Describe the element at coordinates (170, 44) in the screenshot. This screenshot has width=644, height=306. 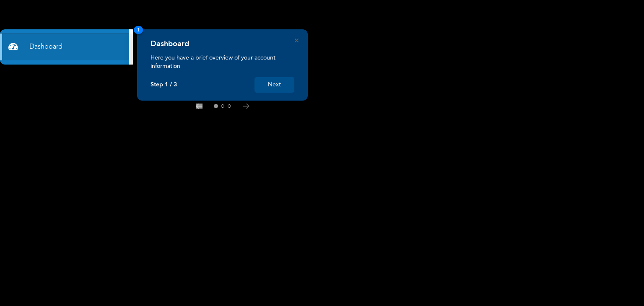
I see `h4: Dashboard` at that location.